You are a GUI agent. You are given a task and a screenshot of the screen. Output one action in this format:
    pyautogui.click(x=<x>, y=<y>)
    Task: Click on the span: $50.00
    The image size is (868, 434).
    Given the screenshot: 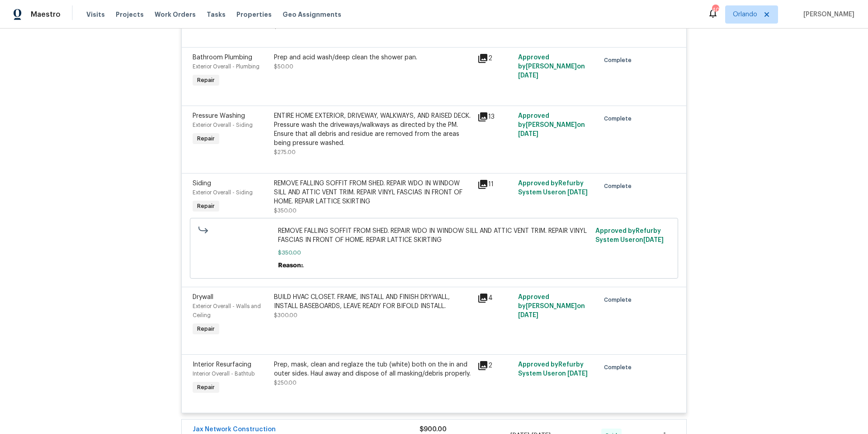 What is the action you would take?
    pyautogui.click(x=284, y=66)
    